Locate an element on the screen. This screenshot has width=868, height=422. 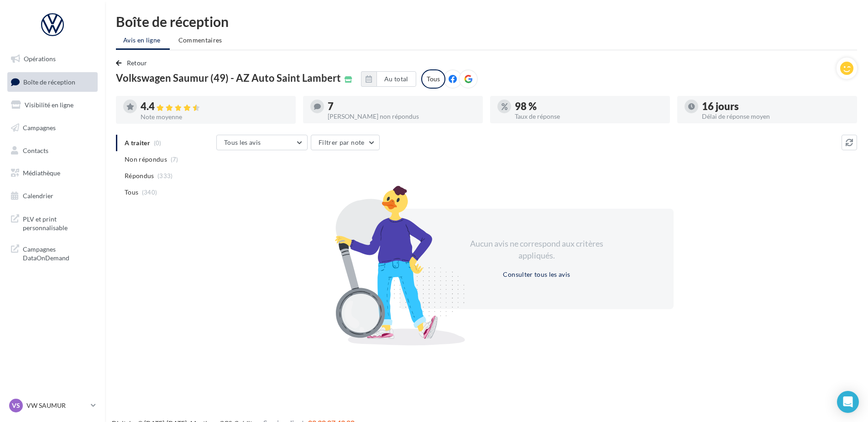
span: (340) is located at coordinates (150, 192).